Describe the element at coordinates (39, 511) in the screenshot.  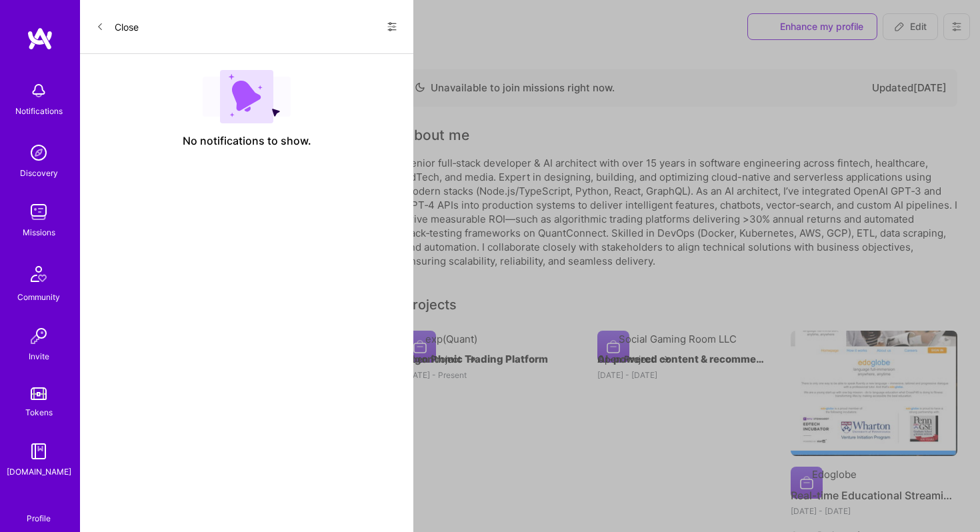
I see `a: Profile` at that location.